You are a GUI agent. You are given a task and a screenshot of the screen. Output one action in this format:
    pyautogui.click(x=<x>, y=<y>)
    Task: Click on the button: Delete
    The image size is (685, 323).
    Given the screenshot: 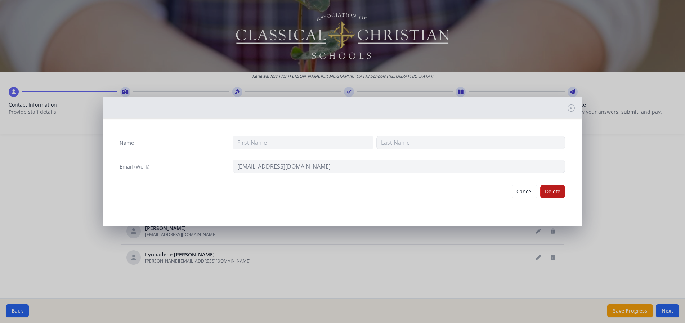 What is the action you would take?
    pyautogui.click(x=552, y=191)
    